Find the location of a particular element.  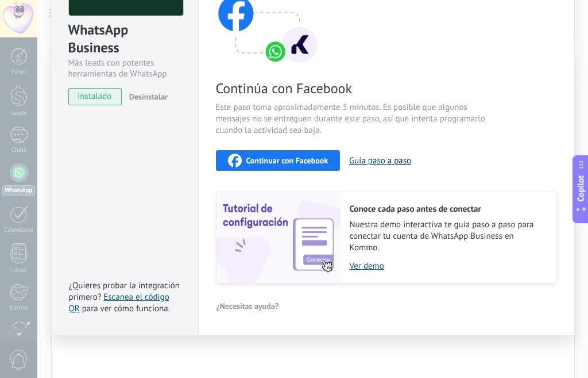

button: Continuar con Facebook is located at coordinates (278, 161).